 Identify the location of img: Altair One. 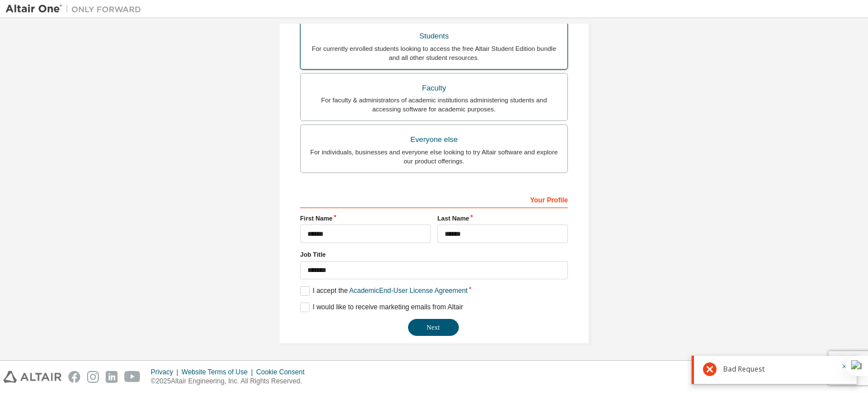
(76, 9).